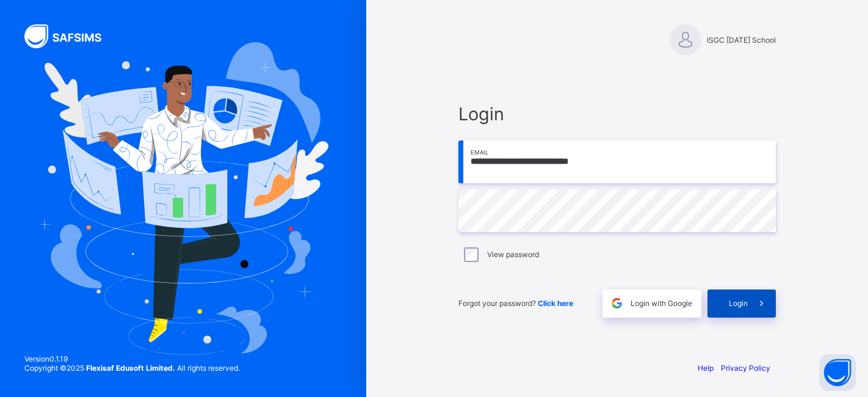 This screenshot has width=868, height=397. I want to click on img: google.396cfc9801f0270233282035f929180a.svg, so click(616, 303).